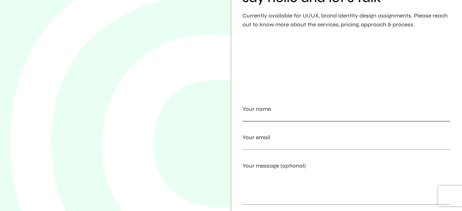 The width and height of the screenshot is (462, 211). Describe the element at coordinates (346, 145) in the screenshot. I see `label: Your email` at that location.